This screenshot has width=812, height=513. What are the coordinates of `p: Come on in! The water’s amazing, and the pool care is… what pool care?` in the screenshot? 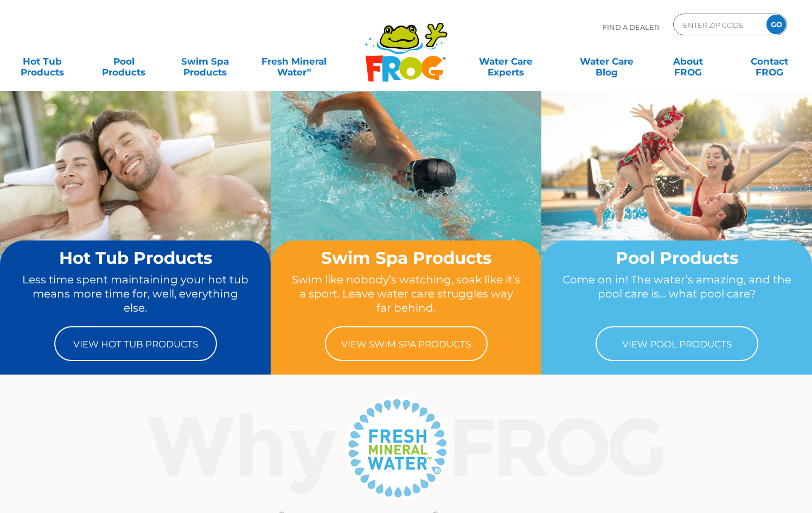 It's located at (677, 294).